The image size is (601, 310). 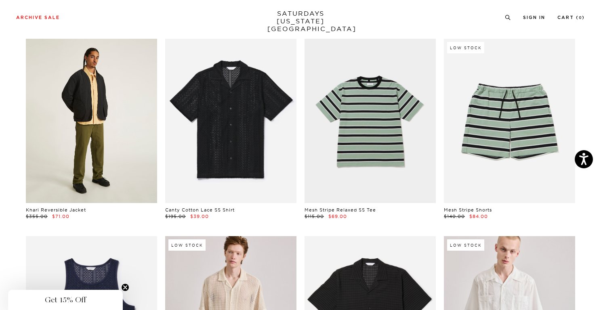 I want to click on a: Khari Reversible Jacket, so click(x=56, y=210).